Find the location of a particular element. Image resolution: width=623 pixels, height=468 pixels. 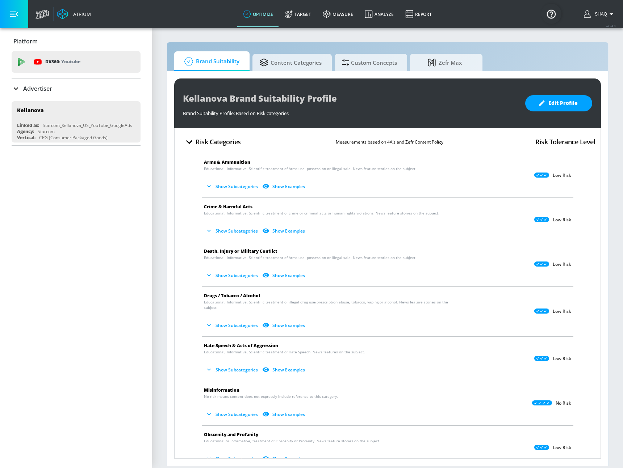

span: Edit Profile is located at coordinates (558, 103).